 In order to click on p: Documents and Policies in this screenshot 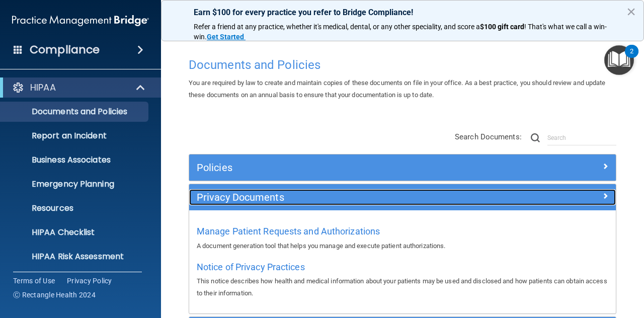, I will do `click(75, 111)`.